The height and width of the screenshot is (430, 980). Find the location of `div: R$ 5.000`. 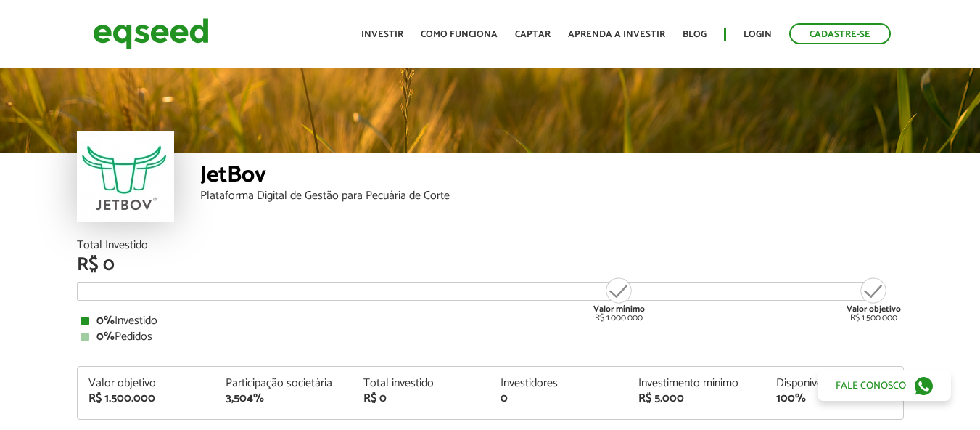

div: R$ 5.000 is located at coordinates (697, 399).